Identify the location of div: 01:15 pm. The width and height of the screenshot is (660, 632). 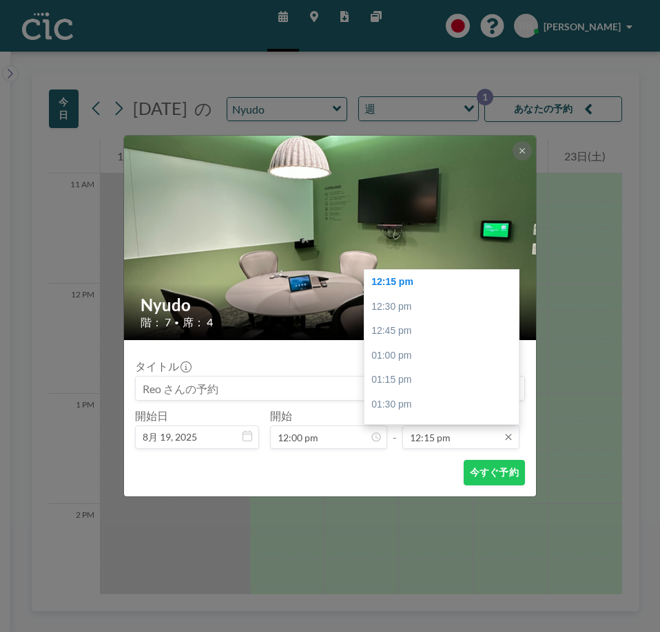
(445, 380).